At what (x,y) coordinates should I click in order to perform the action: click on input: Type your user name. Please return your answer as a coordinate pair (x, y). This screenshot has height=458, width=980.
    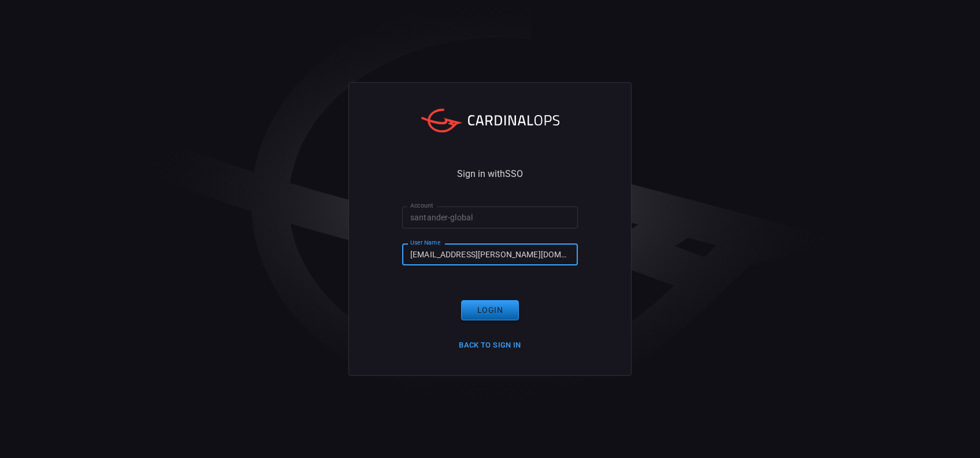
    Looking at the image, I should click on (490, 254).